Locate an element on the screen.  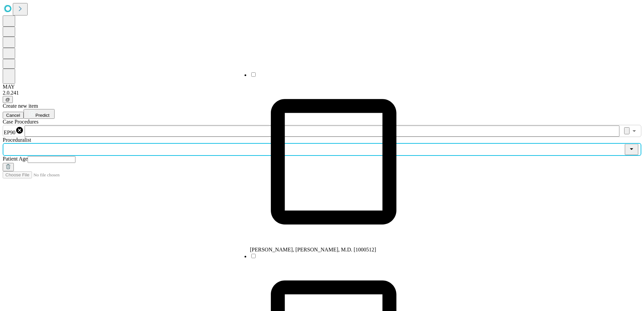
span: Patient Age is located at coordinates (15, 159).